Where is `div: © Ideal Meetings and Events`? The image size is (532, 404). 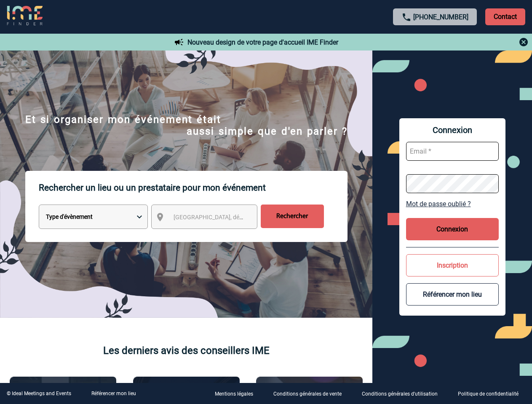 div: © Ideal Meetings and Events is located at coordinates (39, 394).